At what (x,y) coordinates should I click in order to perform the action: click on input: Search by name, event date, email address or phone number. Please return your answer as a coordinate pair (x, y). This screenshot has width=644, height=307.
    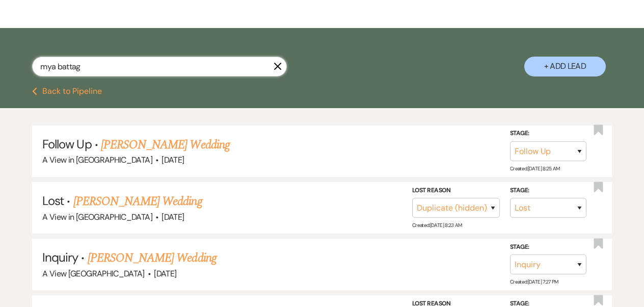
    Looking at the image, I should click on (160, 66).